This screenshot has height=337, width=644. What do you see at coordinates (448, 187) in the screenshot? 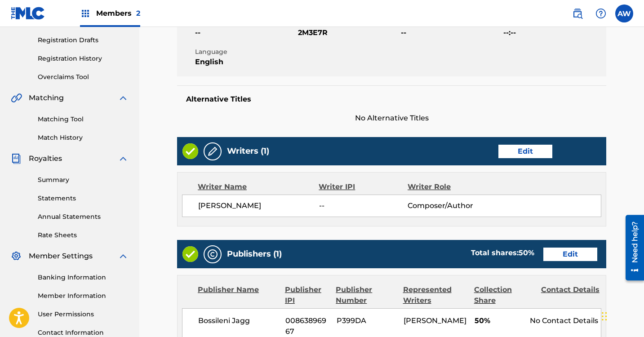
I see `div: Writer Role` at bounding box center [448, 187].